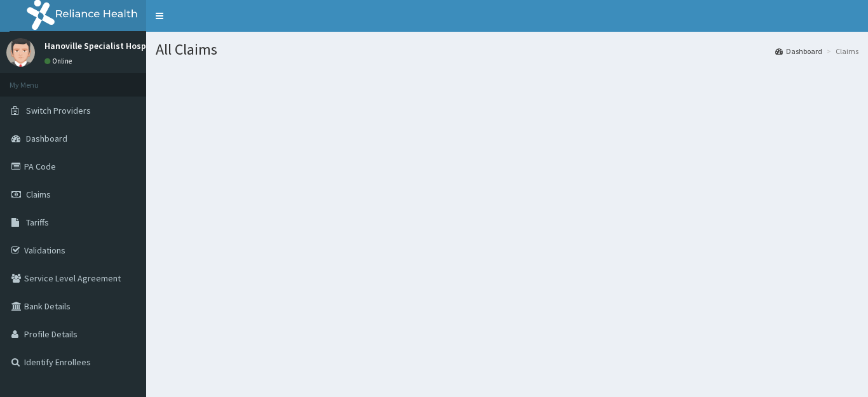 This screenshot has height=397, width=868. What do you see at coordinates (799, 51) in the screenshot?
I see `a: Dashboard` at bounding box center [799, 51].